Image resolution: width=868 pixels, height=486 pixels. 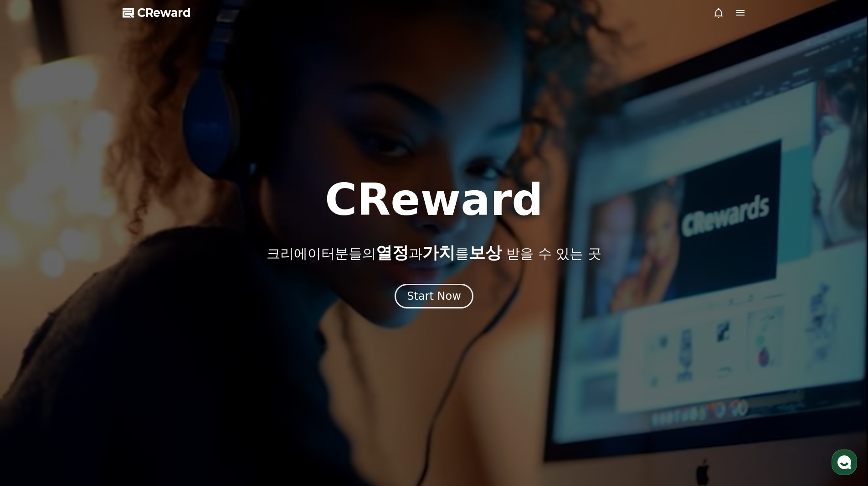 What do you see at coordinates (434, 297) in the screenshot?
I see `a: Start Now` at bounding box center [434, 297].